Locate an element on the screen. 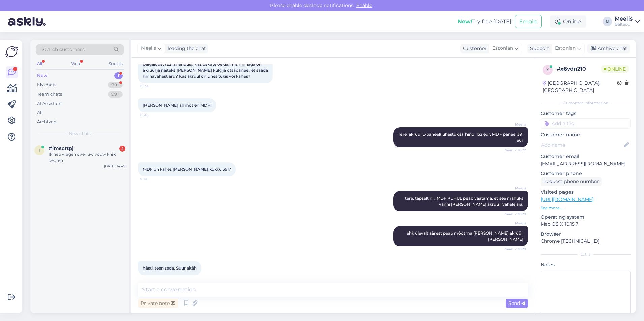  div: leading the chat is located at coordinates (185, 48).